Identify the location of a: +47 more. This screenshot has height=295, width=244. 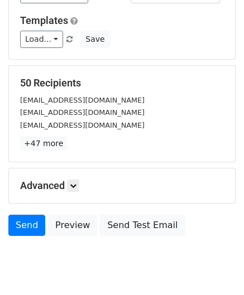
(44, 143).